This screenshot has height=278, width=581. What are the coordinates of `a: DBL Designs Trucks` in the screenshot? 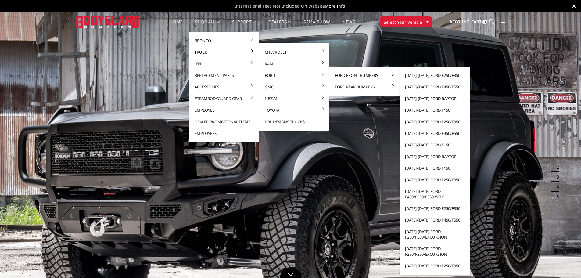 It's located at (295, 122).